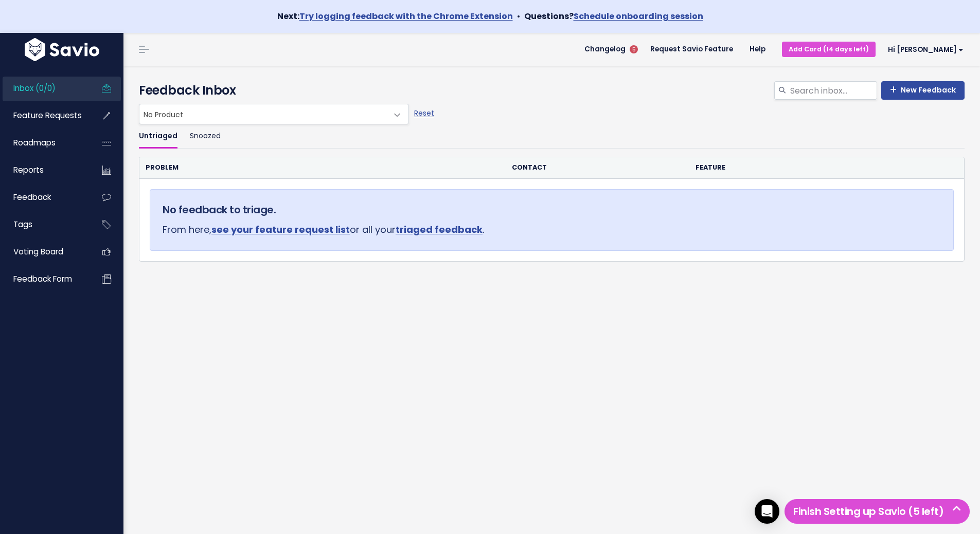 This screenshot has width=980, height=534. I want to click on a: Roadmaps, so click(44, 143).